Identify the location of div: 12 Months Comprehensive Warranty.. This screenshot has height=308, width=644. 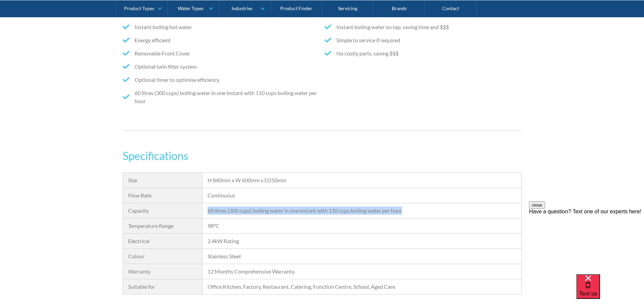
(362, 272).